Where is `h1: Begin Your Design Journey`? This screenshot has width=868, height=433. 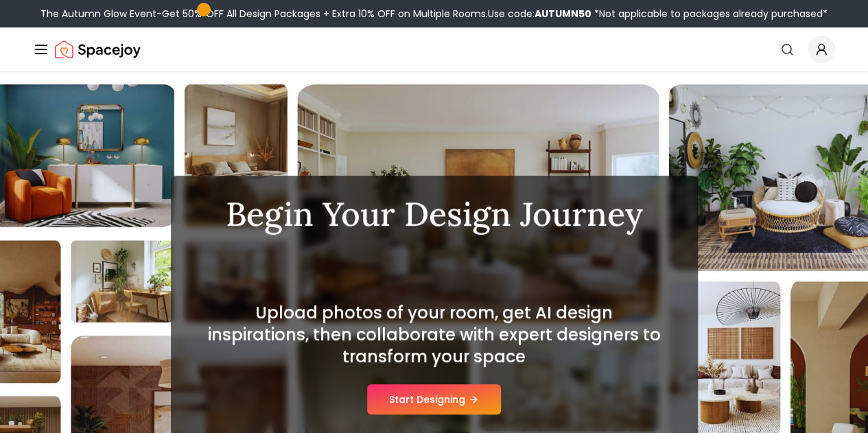 h1: Begin Your Design Journey is located at coordinates (434, 214).